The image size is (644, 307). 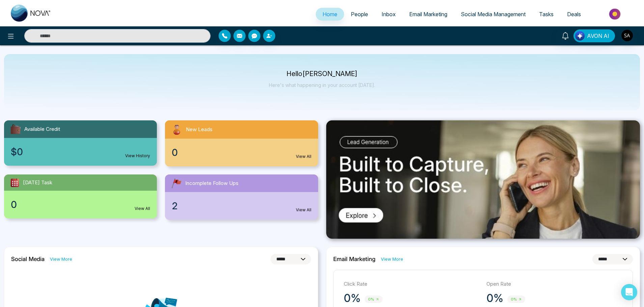 I want to click on p: Open Rate, so click(x=555, y=284).